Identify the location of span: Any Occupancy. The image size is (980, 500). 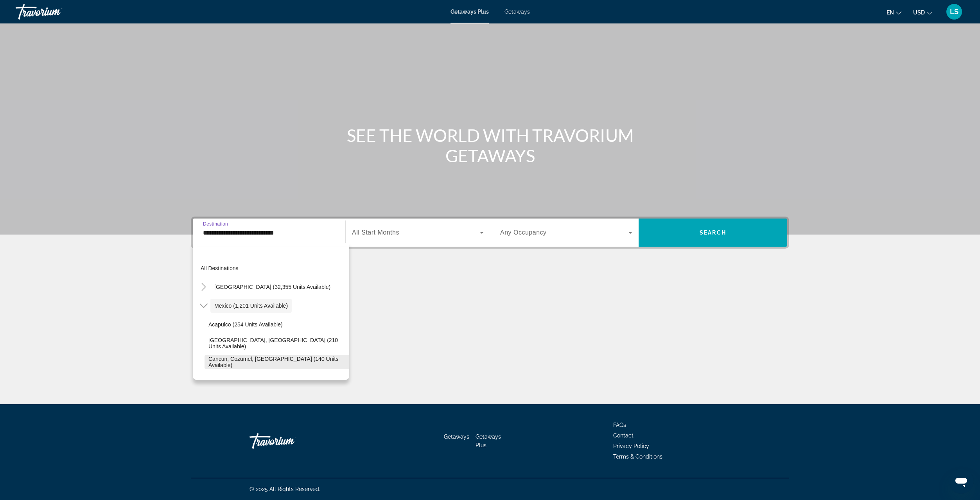
(524, 232).